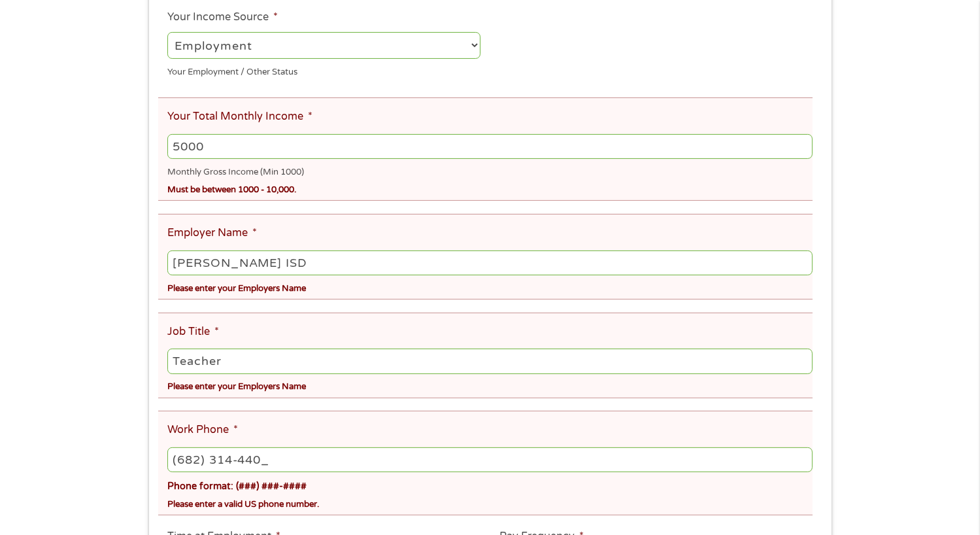 The image size is (980, 535). Describe the element at coordinates (212, 233) in the screenshot. I see `label: Employer Name` at that location.